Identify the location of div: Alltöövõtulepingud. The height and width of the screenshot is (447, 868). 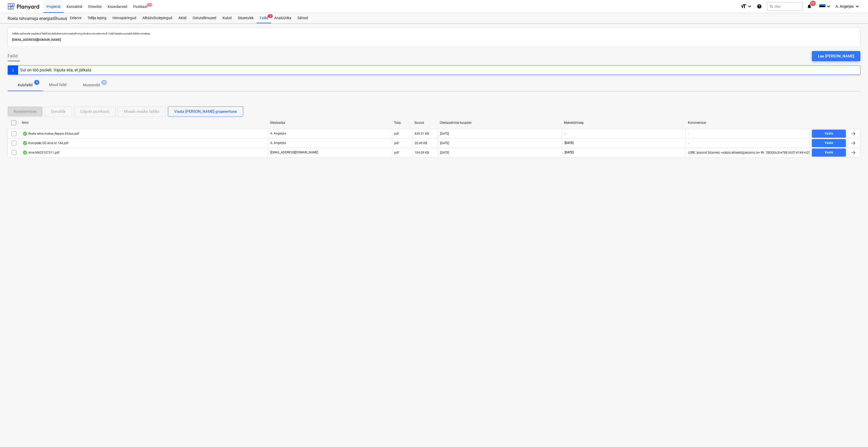
(157, 18).